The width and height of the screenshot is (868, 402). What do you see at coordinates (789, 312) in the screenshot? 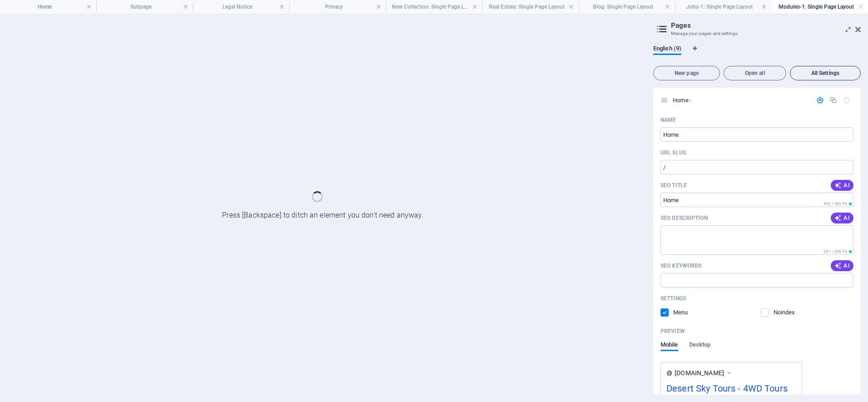
I see `p: Noindex` at bounding box center [789, 312].